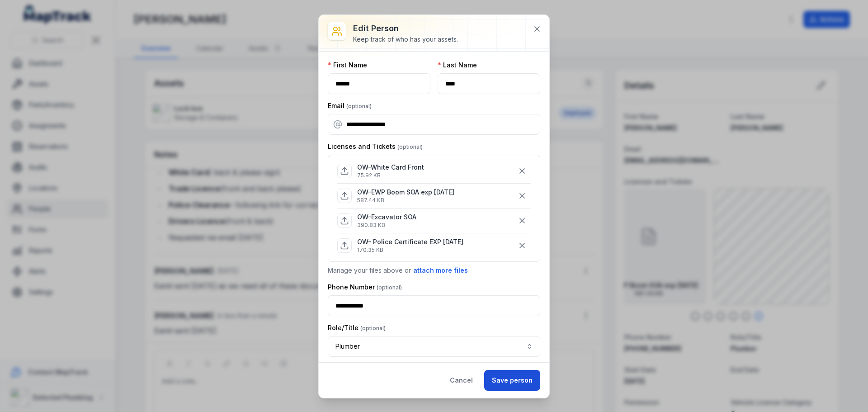 The height and width of the screenshot is (412, 868). I want to click on p: Manage your files above or, so click(434, 270).